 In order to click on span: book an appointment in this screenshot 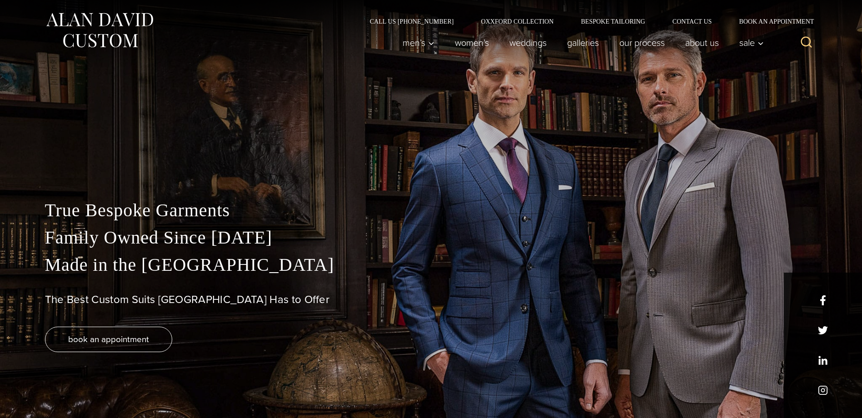, I will do `click(109, 339)`.